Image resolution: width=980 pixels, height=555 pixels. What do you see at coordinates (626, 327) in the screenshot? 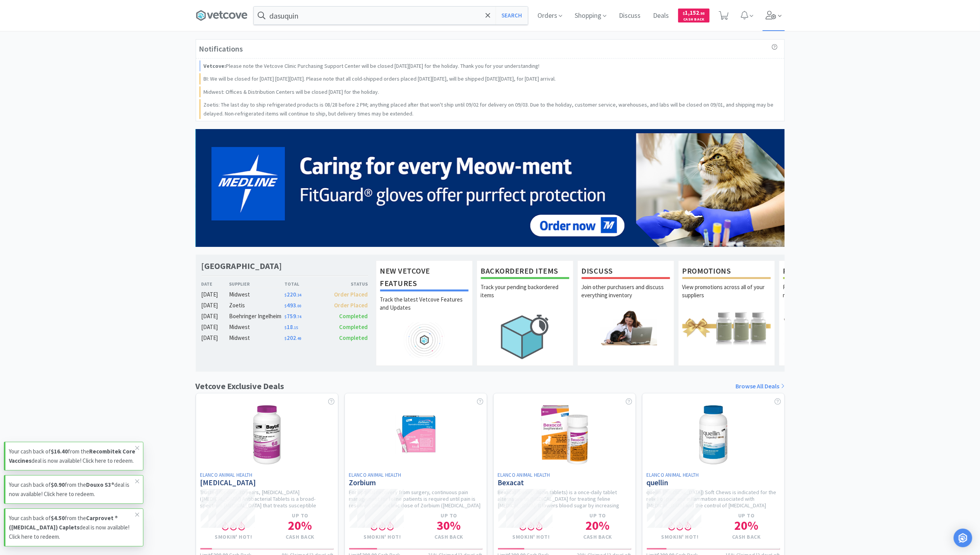
I see `img: hero_discuss.png` at bounding box center [626, 327].